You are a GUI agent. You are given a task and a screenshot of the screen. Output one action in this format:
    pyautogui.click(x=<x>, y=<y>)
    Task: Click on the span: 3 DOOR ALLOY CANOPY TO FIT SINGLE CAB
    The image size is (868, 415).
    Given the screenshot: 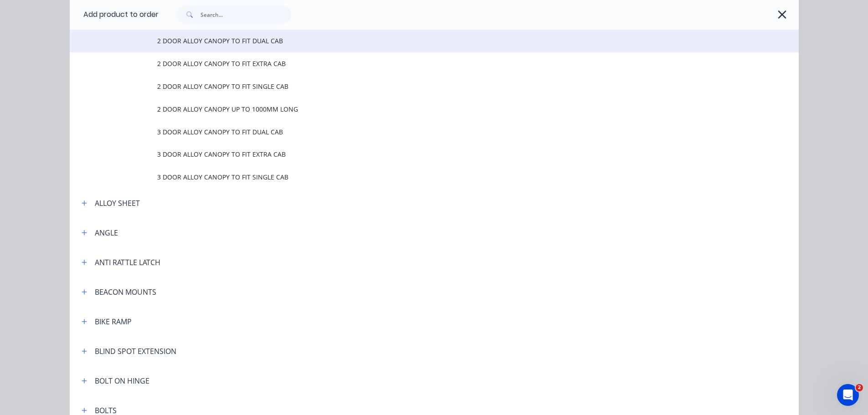 What is the action you would take?
    pyautogui.click(x=414, y=177)
    